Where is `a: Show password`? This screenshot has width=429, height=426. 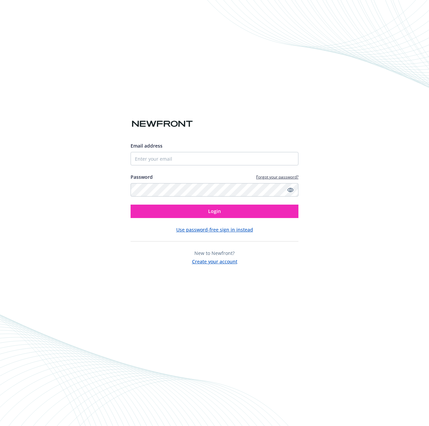 a: Show password is located at coordinates (290, 190).